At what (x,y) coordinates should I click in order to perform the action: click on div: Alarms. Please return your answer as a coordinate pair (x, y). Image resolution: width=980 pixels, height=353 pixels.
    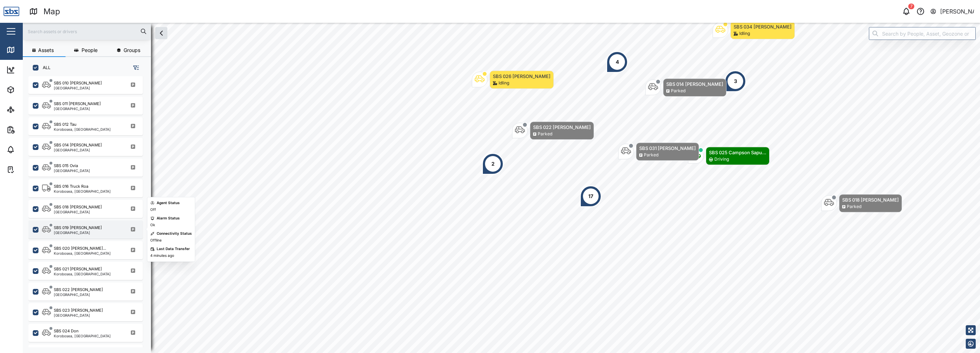
    Looking at the image, I should click on (30, 149).